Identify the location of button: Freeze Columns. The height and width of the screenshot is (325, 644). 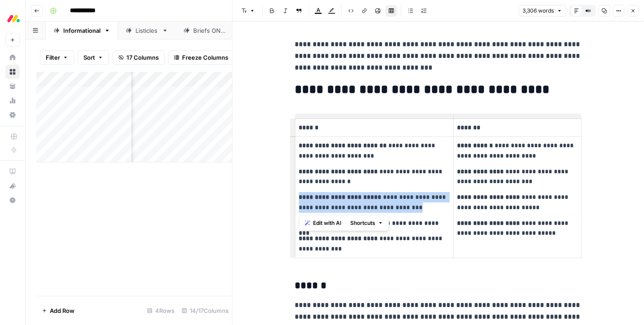
(201, 57).